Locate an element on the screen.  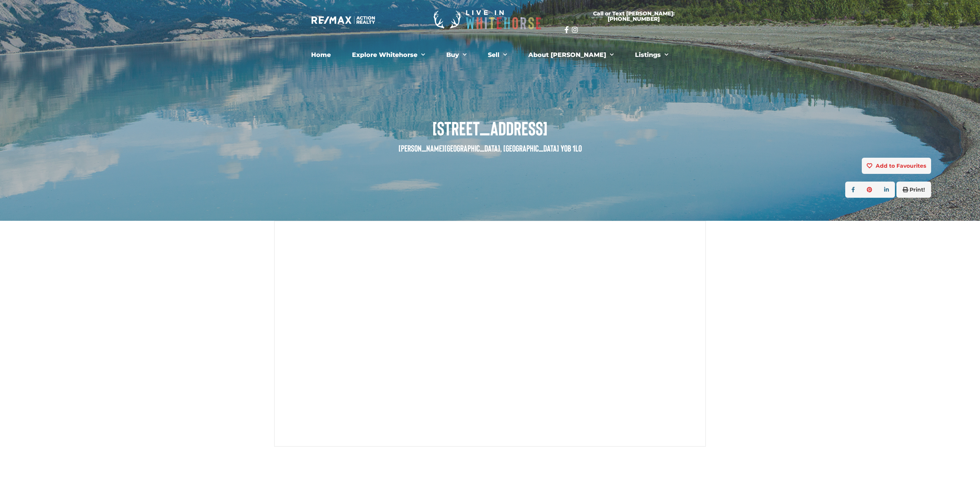
button: Add to Favourites is located at coordinates (896, 166).